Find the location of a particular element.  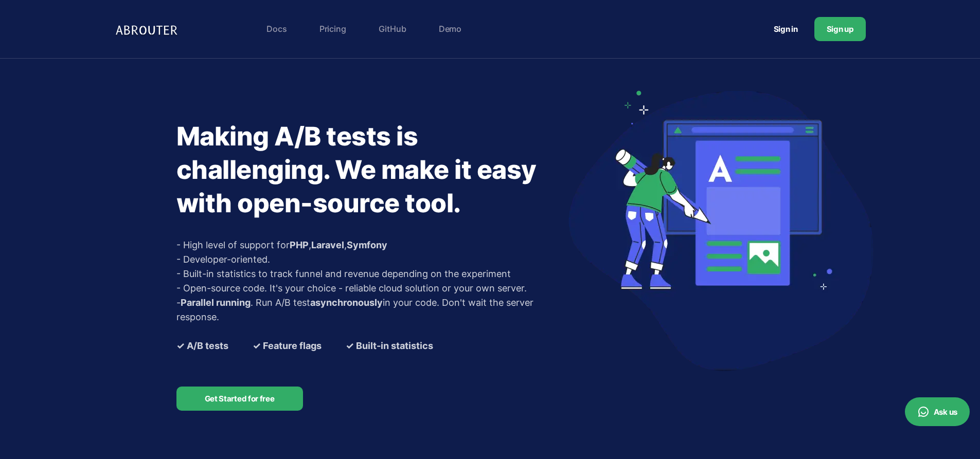

p: - High level of support for , , is located at coordinates (369, 246).